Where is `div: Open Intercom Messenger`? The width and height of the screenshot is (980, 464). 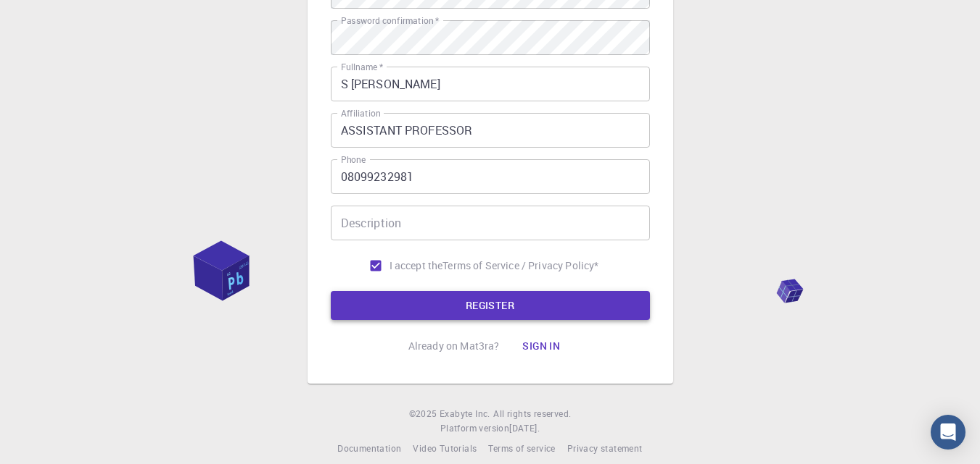 div: Open Intercom Messenger is located at coordinates (948, 433).